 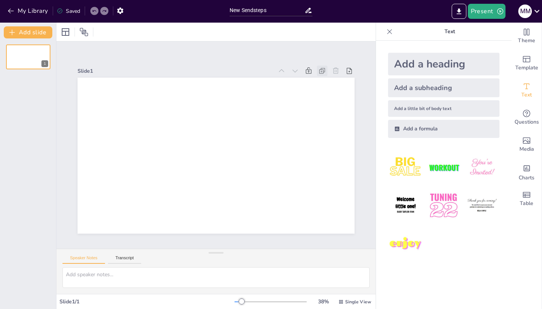 I want to click on img: 1.jpeg, so click(x=406, y=167).